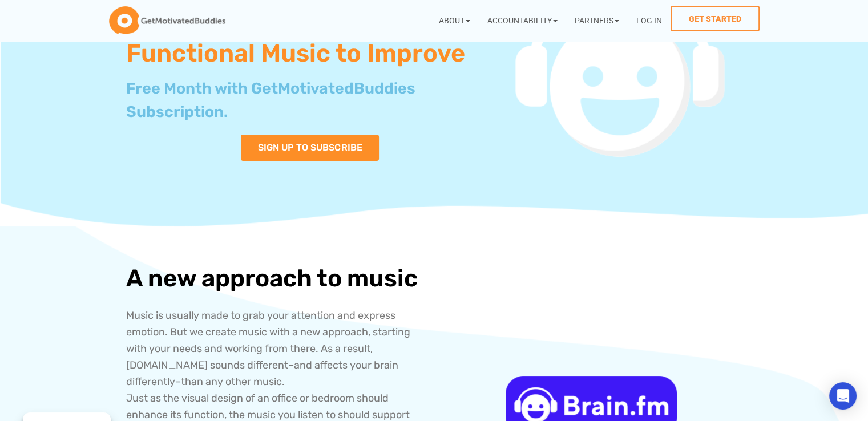 The width and height of the screenshot is (868, 421). I want to click on h4: Free Month with GetMotivatedBuddies Subscription., so click(310, 100).